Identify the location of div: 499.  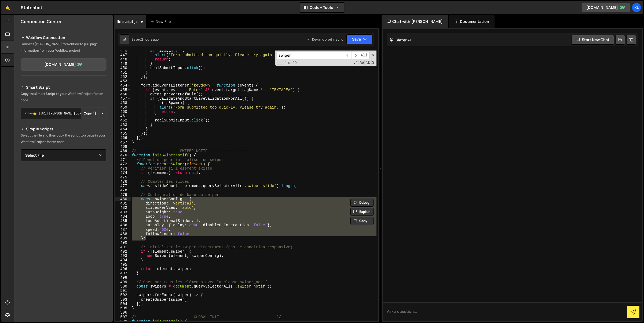
(123, 282).